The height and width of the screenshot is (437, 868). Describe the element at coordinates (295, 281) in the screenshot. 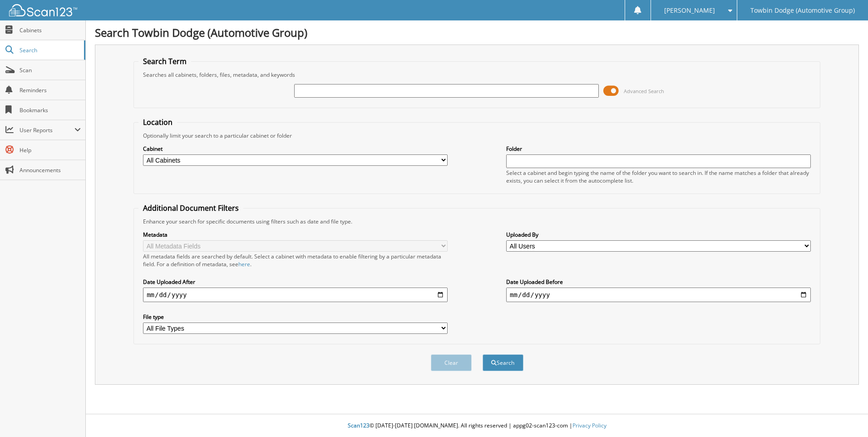

I see `label: Date Uploaded After` at that location.